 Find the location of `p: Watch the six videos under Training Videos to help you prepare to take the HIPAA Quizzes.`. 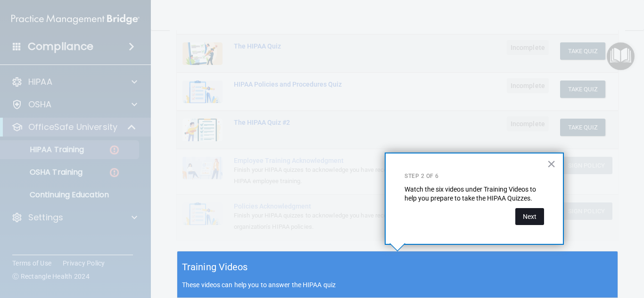

p: Watch the six videos under Training Videos to help you prepare to take the HIPAA Quizzes. is located at coordinates (474, 194).